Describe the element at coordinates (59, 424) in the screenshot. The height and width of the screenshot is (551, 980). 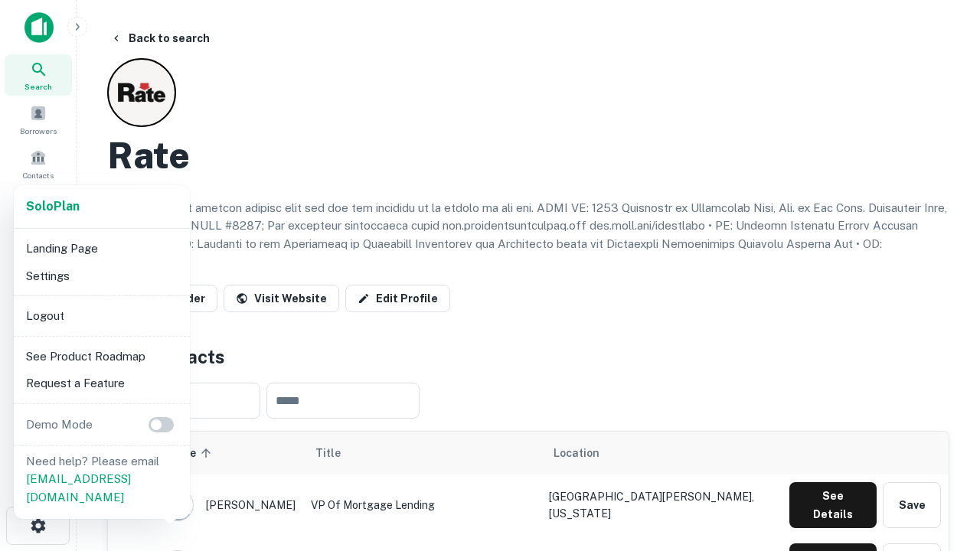
I see `p: Demo Mode` at that location.